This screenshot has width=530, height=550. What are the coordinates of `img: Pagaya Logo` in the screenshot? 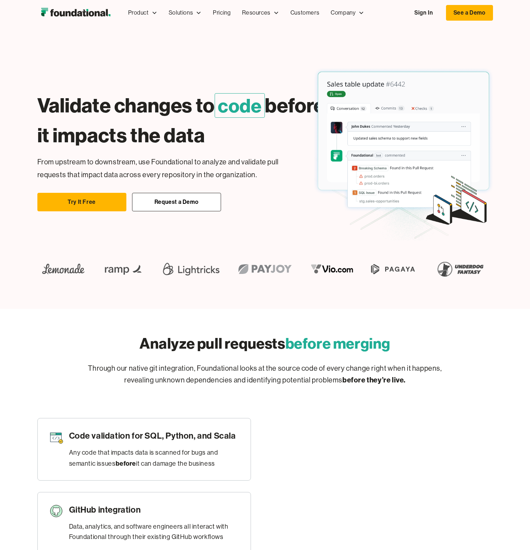 It's located at (393, 269).